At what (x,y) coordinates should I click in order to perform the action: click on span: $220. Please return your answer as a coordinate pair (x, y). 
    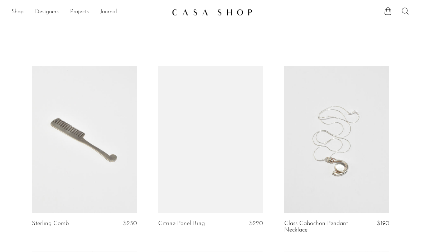
    Looking at the image, I should click on (256, 223).